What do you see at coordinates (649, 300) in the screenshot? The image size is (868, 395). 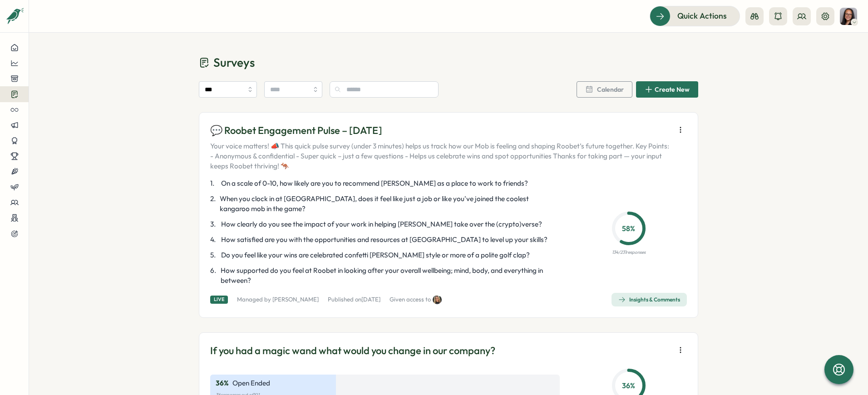 I see `div: Insights & Comments` at bounding box center [649, 300].